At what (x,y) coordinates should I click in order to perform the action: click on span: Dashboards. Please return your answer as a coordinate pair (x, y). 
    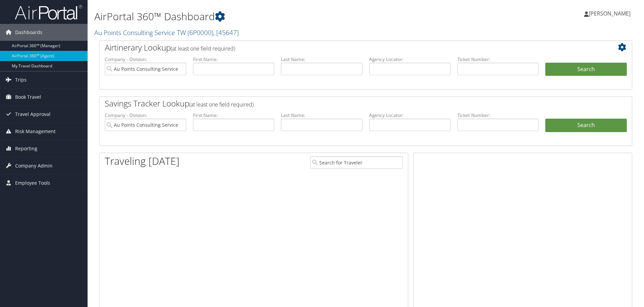
    Looking at the image, I should click on (29, 32).